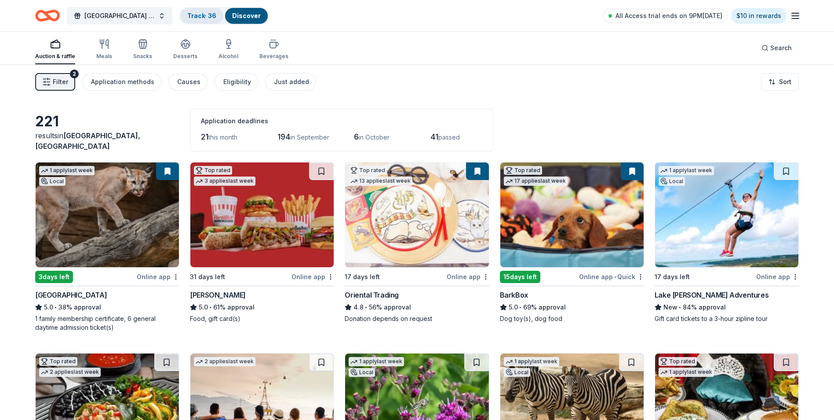 The height and width of the screenshot is (420, 834). What do you see at coordinates (236, 82) in the screenshot?
I see `button: Eligibility` at bounding box center [236, 82].